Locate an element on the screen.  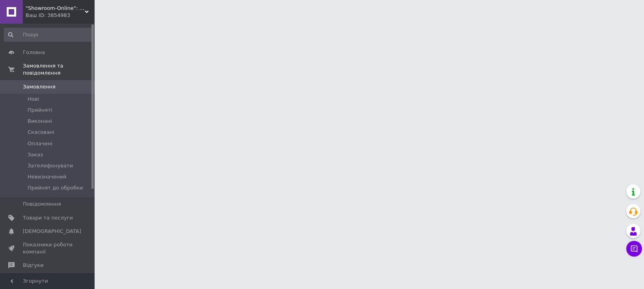
span: Нові is located at coordinates (33, 99).